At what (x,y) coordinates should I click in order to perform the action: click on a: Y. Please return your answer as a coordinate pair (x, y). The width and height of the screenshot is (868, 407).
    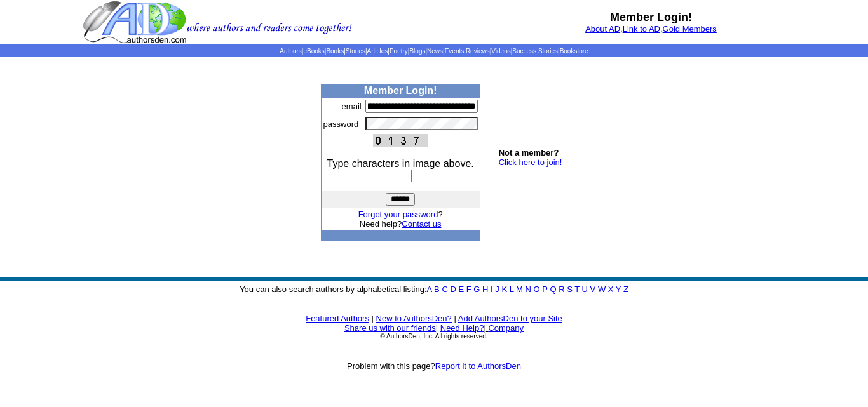
    Looking at the image, I should click on (618, 289).